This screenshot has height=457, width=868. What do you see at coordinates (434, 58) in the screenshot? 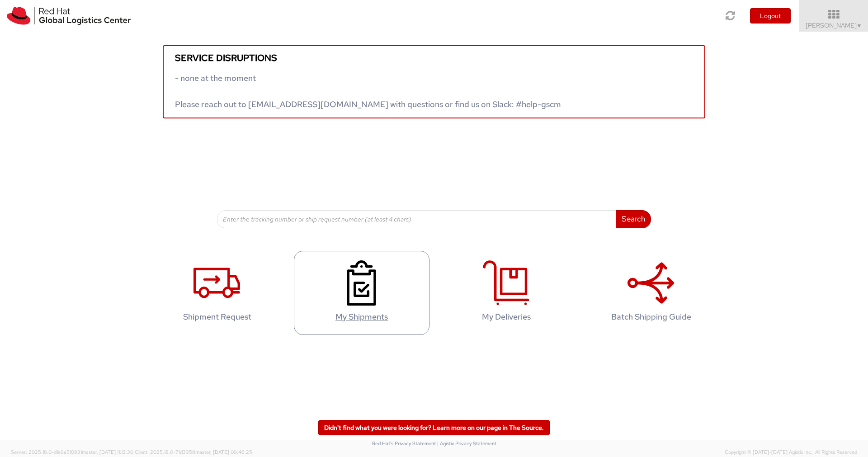
I see `h5: Service disruptions` at bounding box center [434, 58].